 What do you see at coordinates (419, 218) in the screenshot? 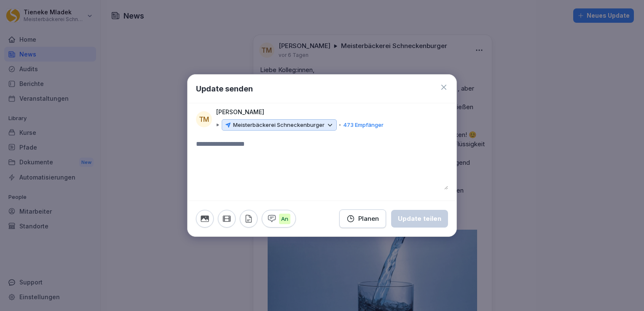
I see `div: Update teilen` at bounding box center [419, 218].